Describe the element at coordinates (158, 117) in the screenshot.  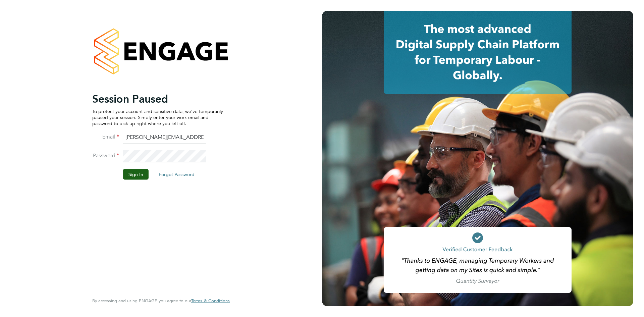
I see `p: To protect your account and sensitive data, we've temporarily paused your session. Simply enter y...` at that location.